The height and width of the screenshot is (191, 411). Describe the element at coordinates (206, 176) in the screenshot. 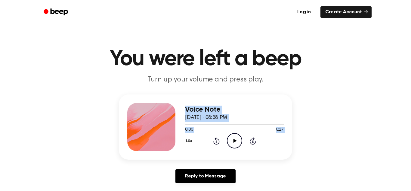

I see `a: Reply to Message` at that location.